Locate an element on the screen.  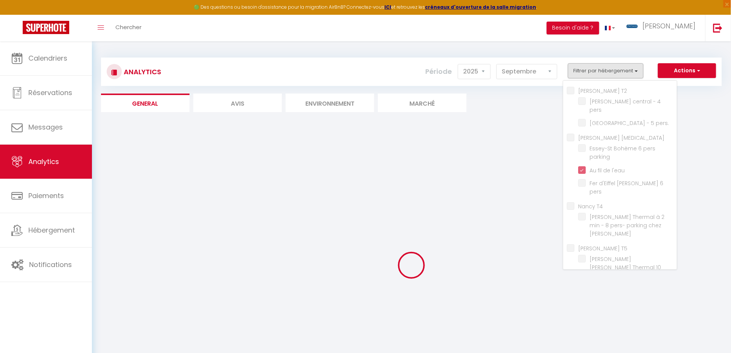
span: Chercher is located at coordinates (128, 27).